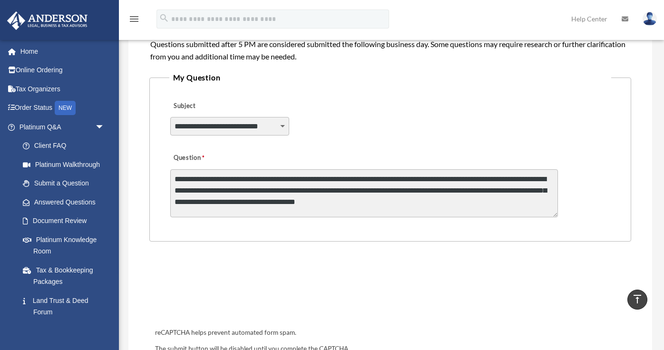 The width and height of the screenshot is (664, 350). I want to click on i: search, so click(164, 18).